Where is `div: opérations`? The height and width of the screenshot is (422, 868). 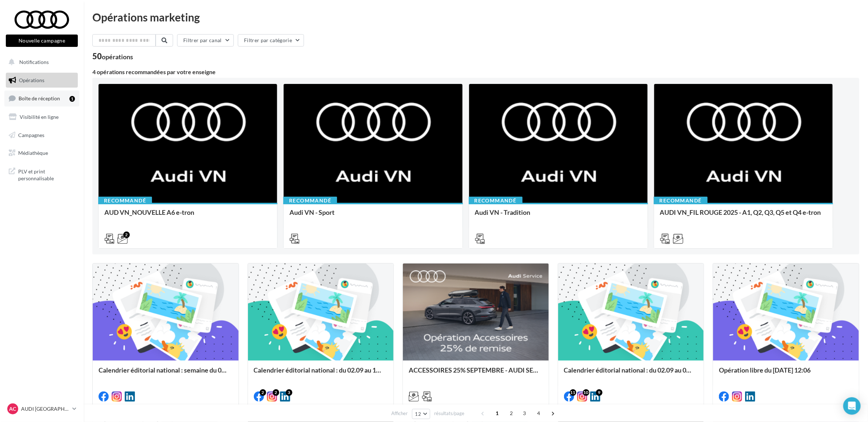
div: opérations is located at coordinates (117, 57).